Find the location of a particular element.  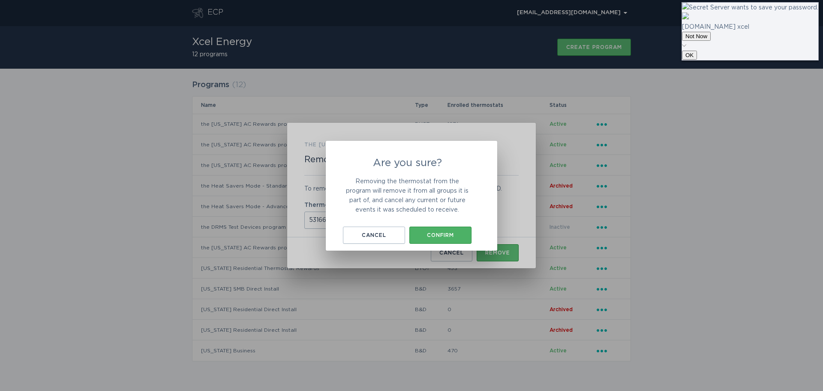

div: Cancel is located at coordinates (374, 235).